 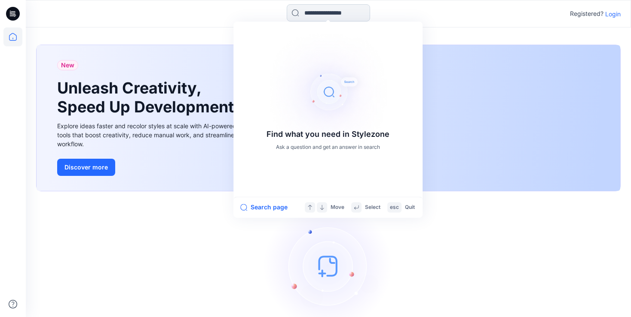 I want to click on h1: Unleash Creativity, Speed Up Development, so click(x=147, y=98).